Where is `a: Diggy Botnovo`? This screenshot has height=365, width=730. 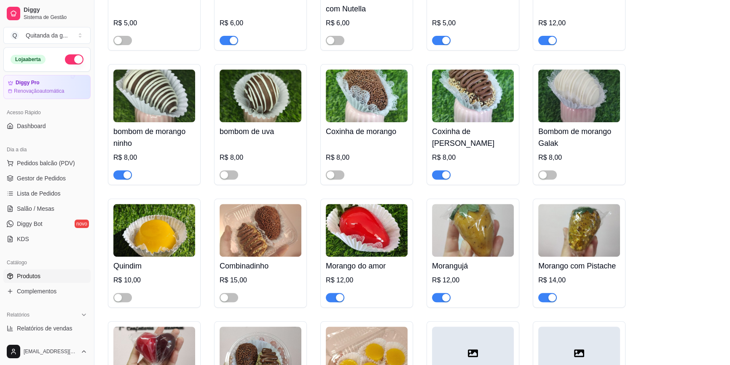
a: Diggy Botnovo is located at coordinates (47, 224).